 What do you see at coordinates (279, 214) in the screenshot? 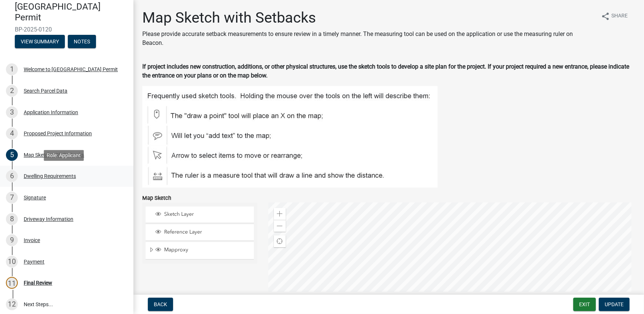
I see `div: Zoom in` at bounding box center [279, 214].